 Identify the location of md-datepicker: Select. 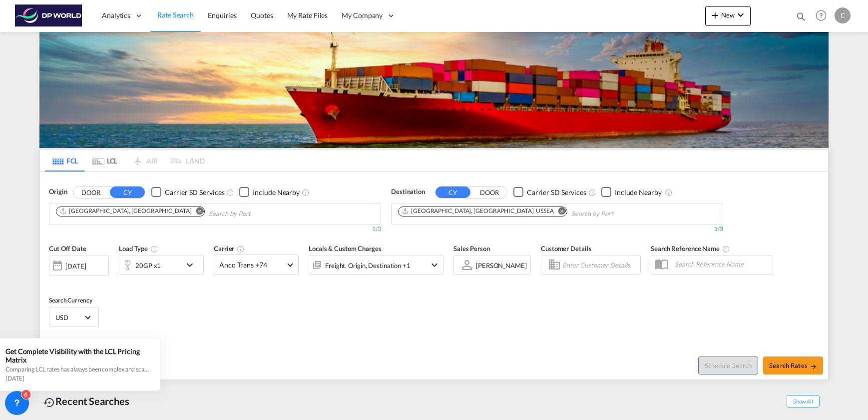
(53, 282).